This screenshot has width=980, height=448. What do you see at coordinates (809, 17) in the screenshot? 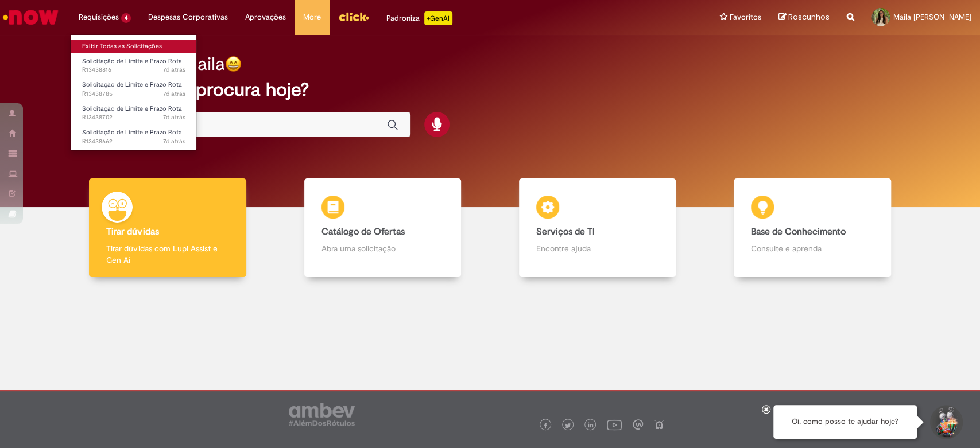
I see `span: Rascunhos` at bounding box center [809, 17].